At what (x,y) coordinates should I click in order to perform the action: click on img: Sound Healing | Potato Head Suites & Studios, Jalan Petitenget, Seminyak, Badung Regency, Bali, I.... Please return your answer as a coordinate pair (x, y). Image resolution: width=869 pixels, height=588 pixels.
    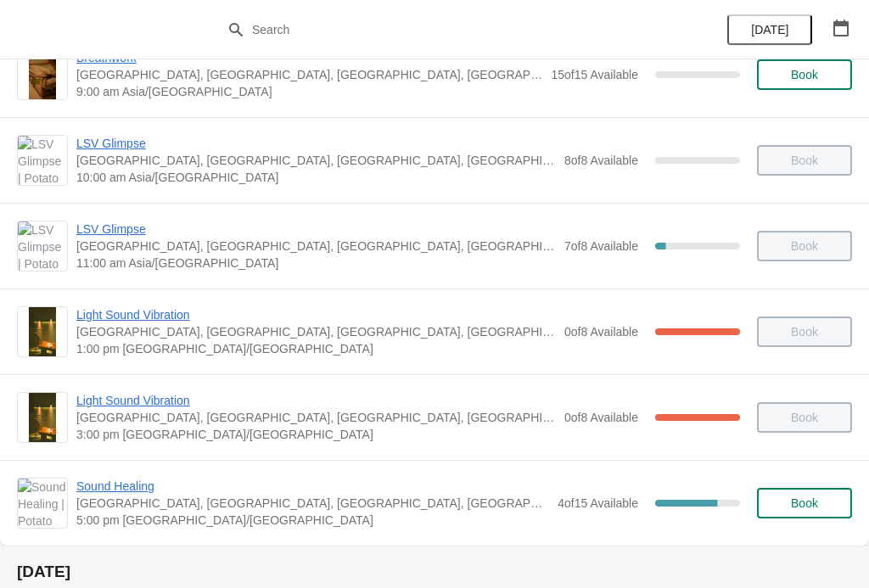
    Looking at the image, I should click on (43, 503).